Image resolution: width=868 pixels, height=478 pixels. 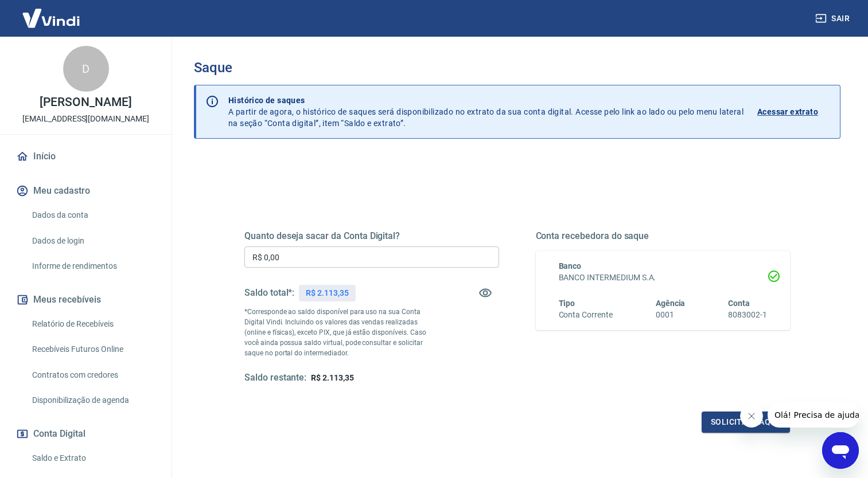 I want to click on span: Banco, so click(x=570, y=266).